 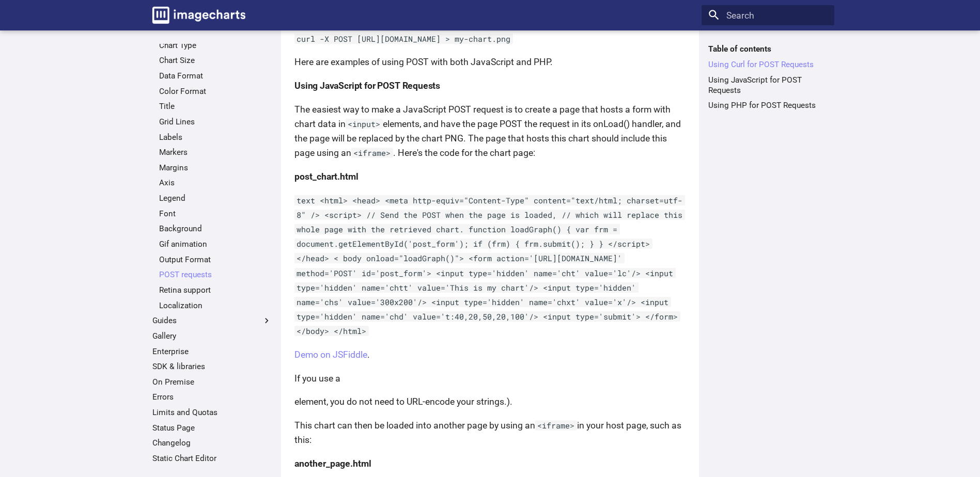 What do you see at coordinates (212, 458) in the screenshot?
I see `a: Static Chart Editor` at bounding box center [212, 458].